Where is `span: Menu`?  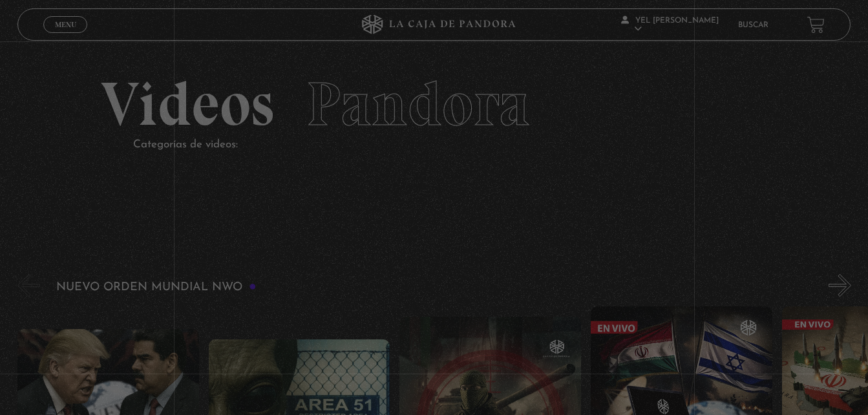
span: Menu is located at coordinates (65, 25).